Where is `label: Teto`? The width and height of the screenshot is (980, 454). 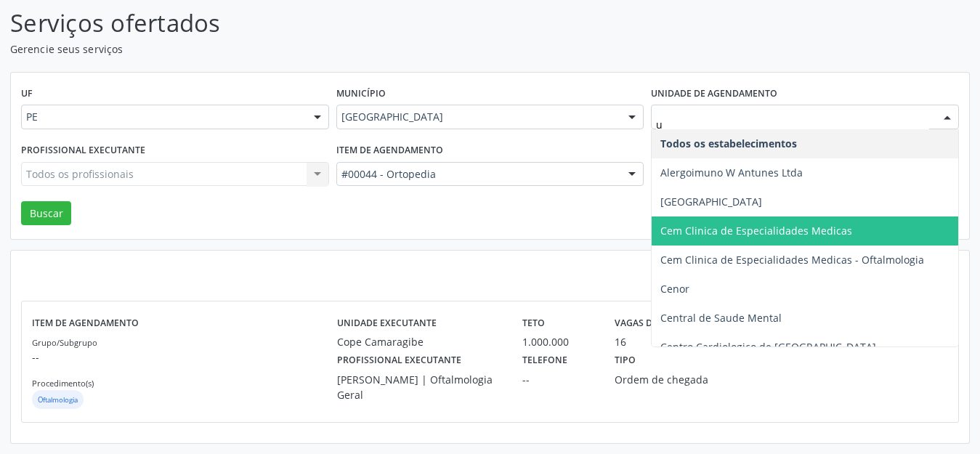 label: Teto is located at coordinates (533, 323).